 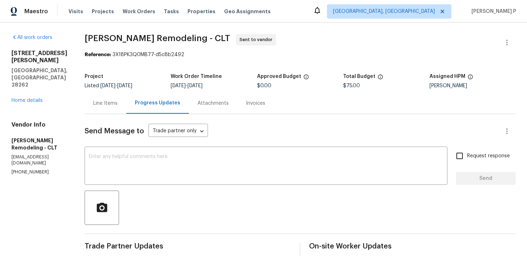 I want to click on span: Projects, so click(x=103, y=11).